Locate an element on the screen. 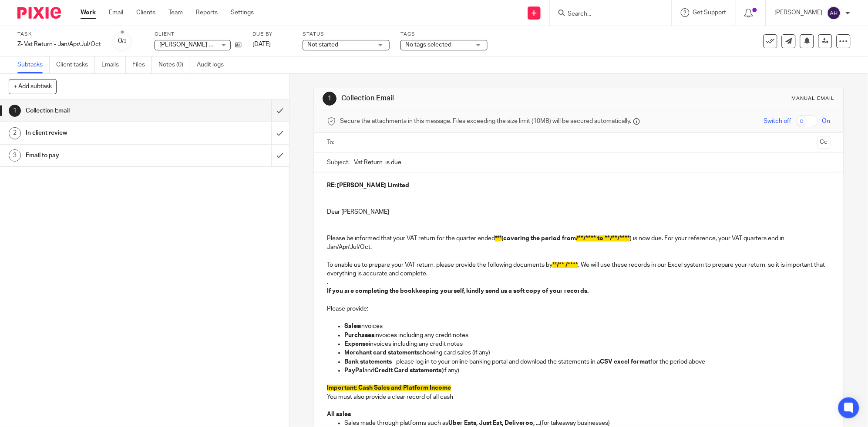  input: Search is located at coordinates (607, 14).